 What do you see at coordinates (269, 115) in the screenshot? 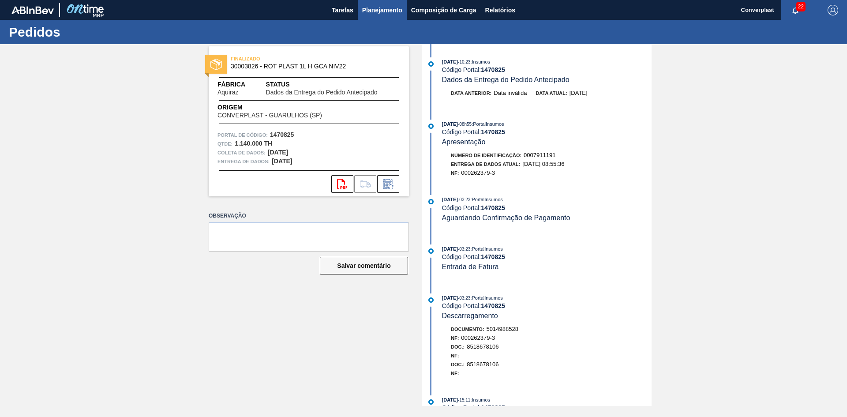
I see `font: CONVERPLAST - GUARULHOS (SP)` at bounding box center [269, 115].